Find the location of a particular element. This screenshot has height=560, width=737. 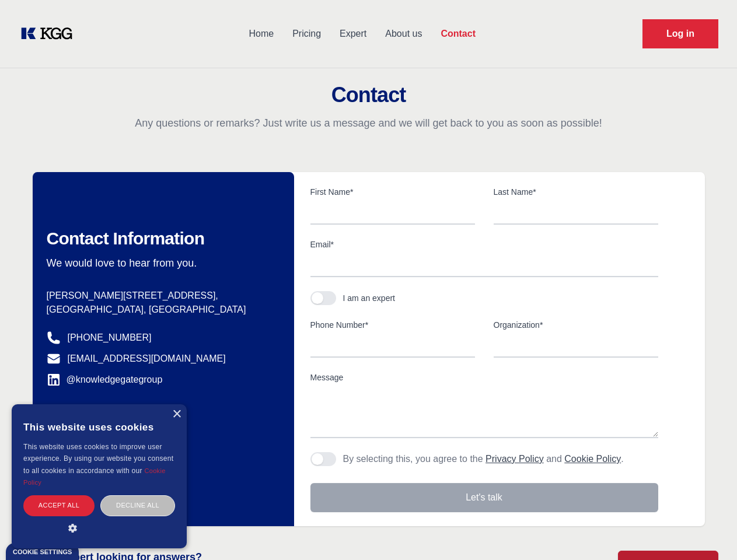

a: Privacy Policy is located at coordinates (515, 459).